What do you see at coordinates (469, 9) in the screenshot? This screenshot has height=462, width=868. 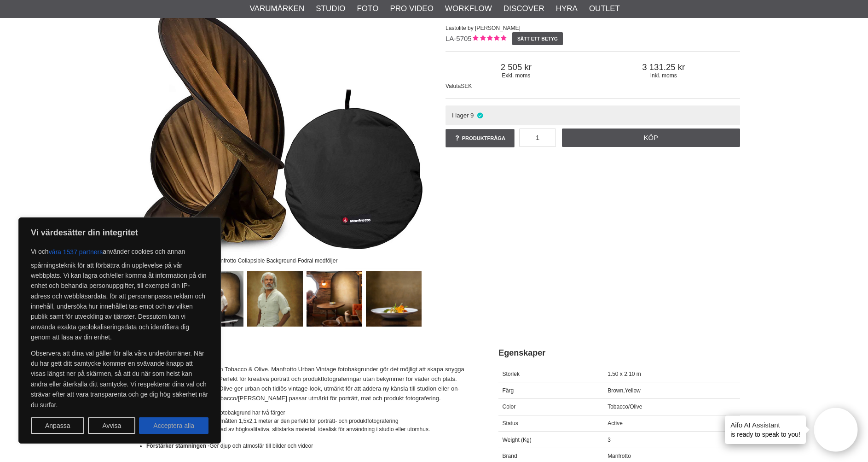 I see `a: Workflow` at bounding box center [469, 9].